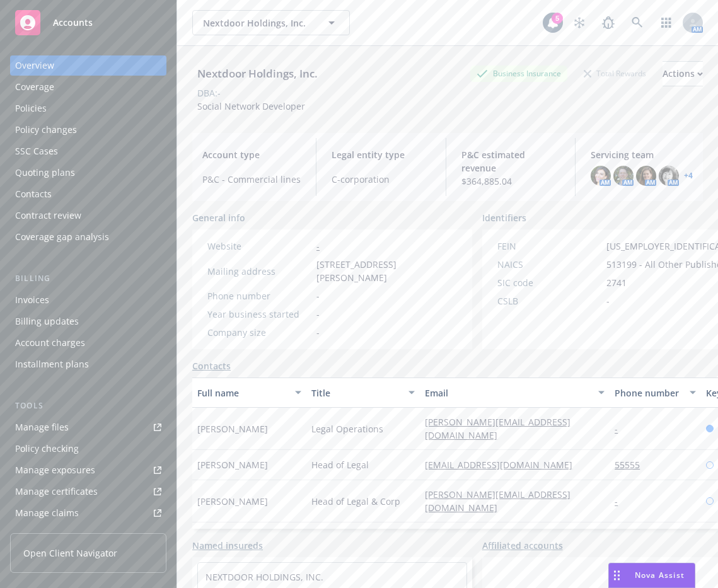  Describe the element at coordinates (88, 406) in the screenshot. I see `div: Tools` at that location.